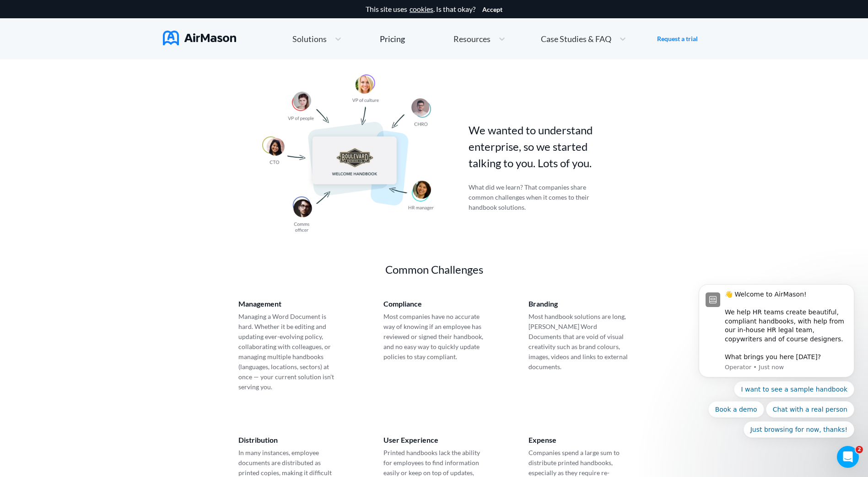  What do you see at coordinates (434, 270) in the screenshot?
I see `p: Common Challenges` at bounding box center [434, 270].